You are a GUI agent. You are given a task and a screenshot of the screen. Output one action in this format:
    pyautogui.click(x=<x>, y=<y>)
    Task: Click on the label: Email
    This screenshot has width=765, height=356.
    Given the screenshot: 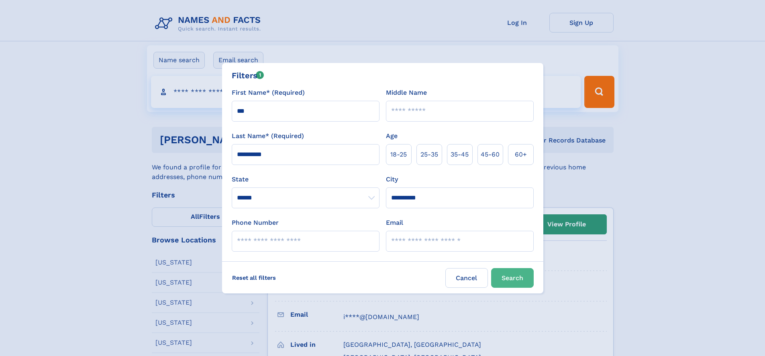 What is the action you would take?
    pyautogui.click(x=394, y=223)
    